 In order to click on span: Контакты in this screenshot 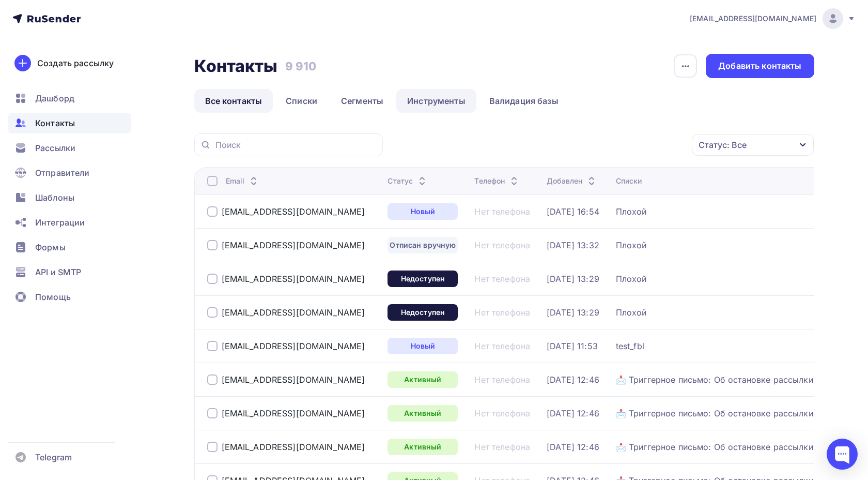, I will do `click(55, 123)`.